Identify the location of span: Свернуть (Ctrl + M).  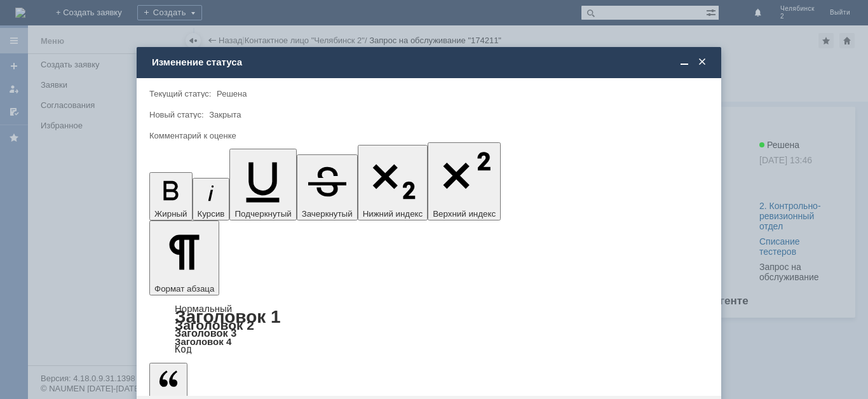
(684, 63).